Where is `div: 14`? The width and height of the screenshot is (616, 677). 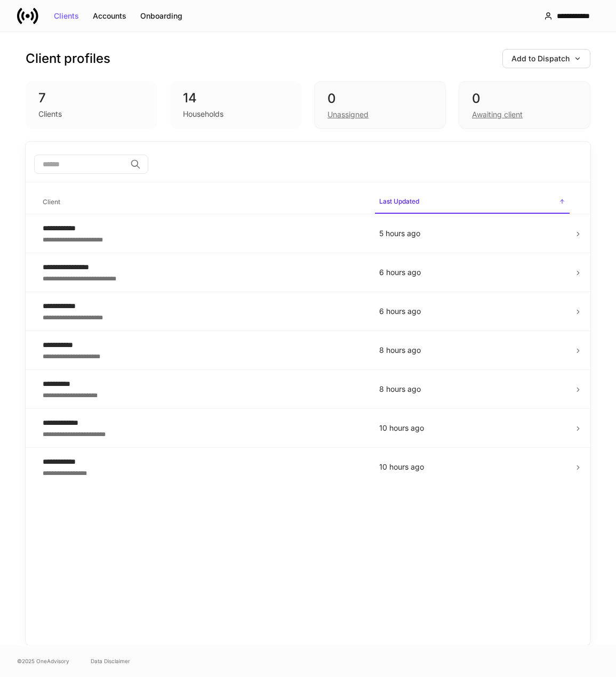
div: 14 is located at coordinates (235, 98).